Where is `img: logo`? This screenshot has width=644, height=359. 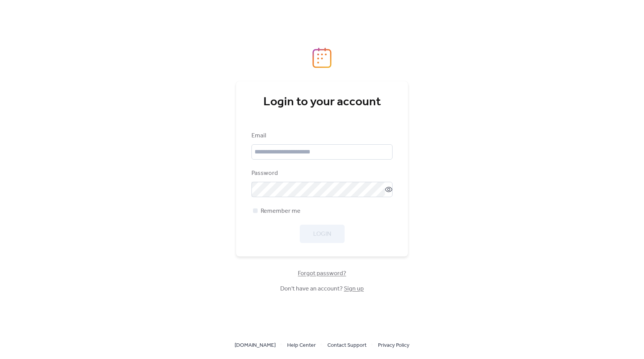 img: logo is located at coordinates (322, 58).